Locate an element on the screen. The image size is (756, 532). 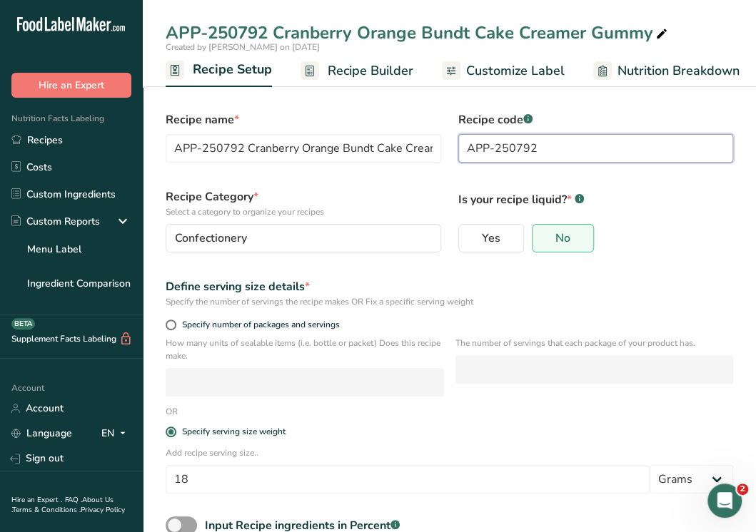
a: FAQ . is located at coordinates (74, 500).